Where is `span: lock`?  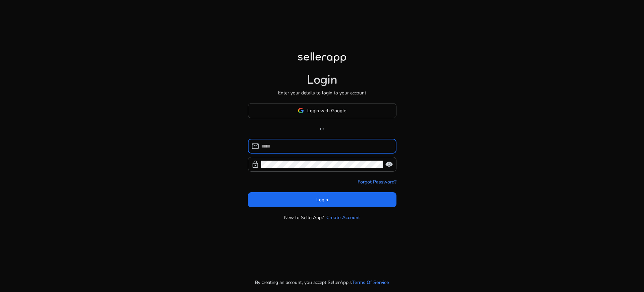
span: lock is located at coordinates (255, 164).